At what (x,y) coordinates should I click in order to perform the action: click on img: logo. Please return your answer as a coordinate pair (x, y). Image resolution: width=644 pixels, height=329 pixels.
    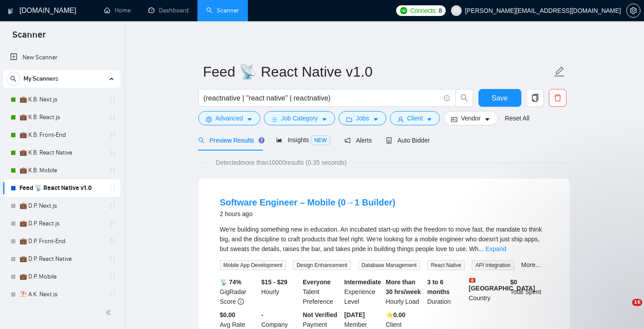
    Looking at the image, I should click on (11, 11).